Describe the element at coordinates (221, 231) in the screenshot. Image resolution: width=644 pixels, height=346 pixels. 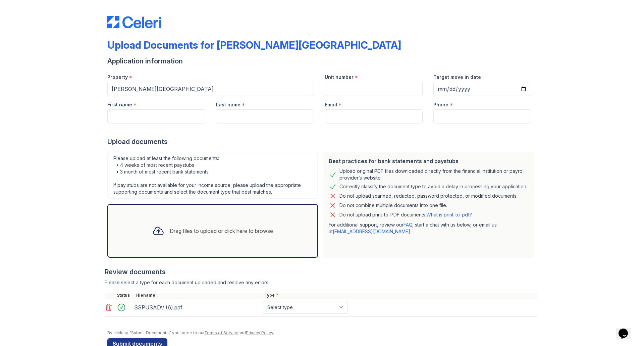
I see `div: Drag files to upload or click here to browse` at that location.